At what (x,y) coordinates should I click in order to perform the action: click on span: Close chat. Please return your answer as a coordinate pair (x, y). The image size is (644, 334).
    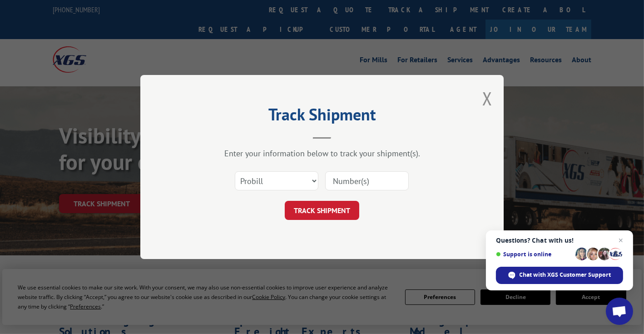
    Looking at the image, I should click on (620, 240).